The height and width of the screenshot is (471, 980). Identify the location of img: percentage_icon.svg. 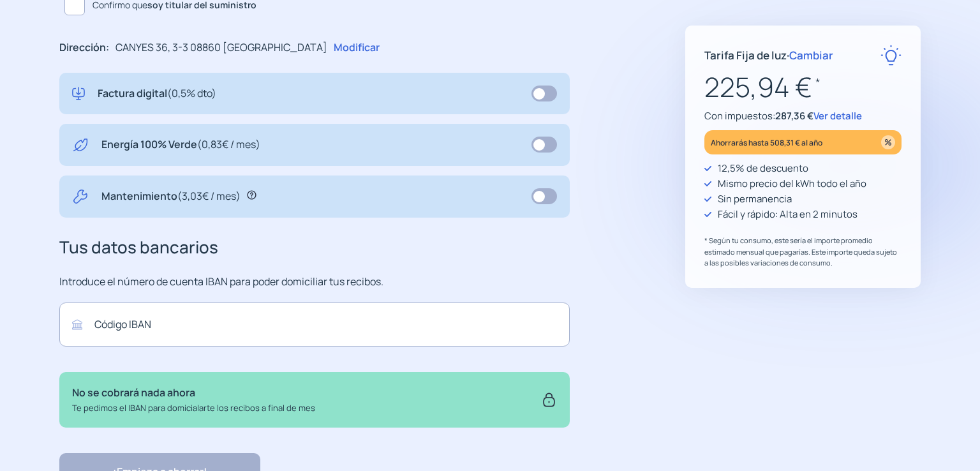
(888, 143).